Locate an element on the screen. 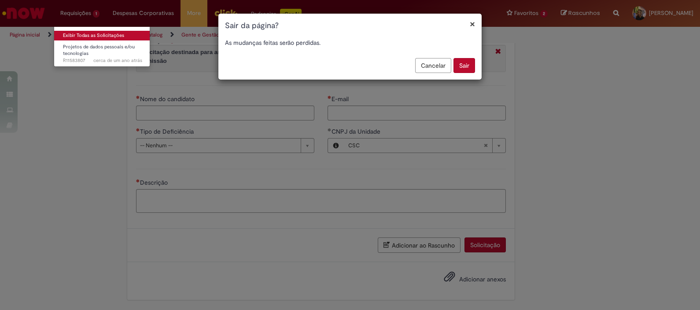 The width and height of the screenshot is (700, 310). button: Cancelar is located at coordinates (433, 66).